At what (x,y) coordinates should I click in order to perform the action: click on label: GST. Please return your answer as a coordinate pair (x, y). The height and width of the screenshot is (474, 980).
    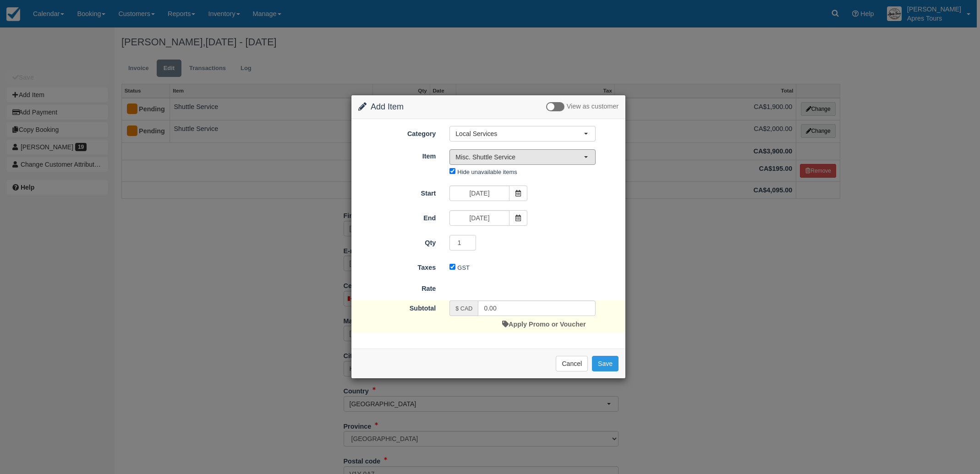
    Looking at the image, I should click on (463, 268).